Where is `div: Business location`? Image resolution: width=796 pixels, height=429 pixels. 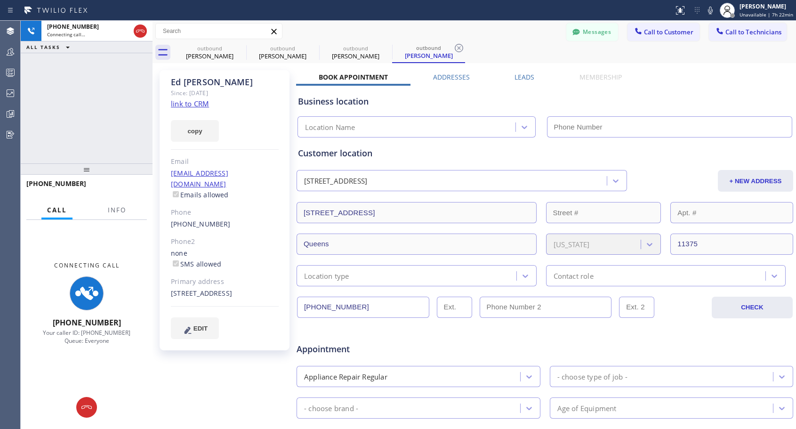 div: Business location is located at coordinates (545, 101).